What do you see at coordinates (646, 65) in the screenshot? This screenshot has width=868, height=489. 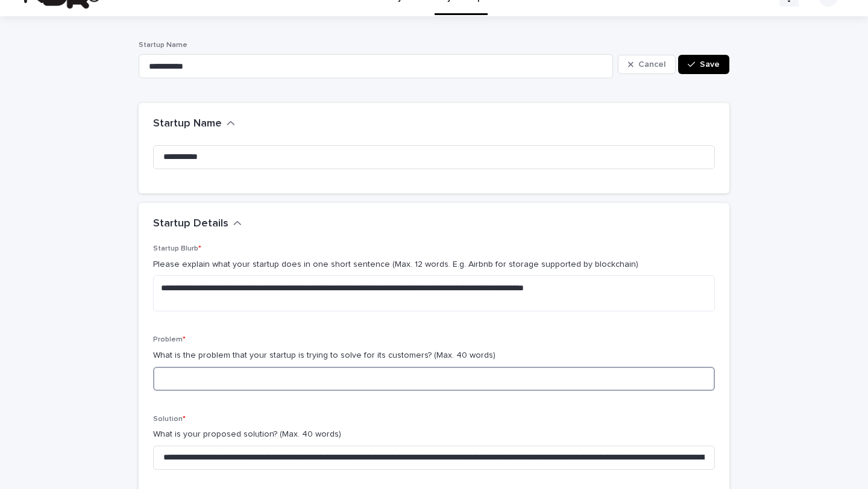 I see `button: Cancel` at bounding box center [646, 65].